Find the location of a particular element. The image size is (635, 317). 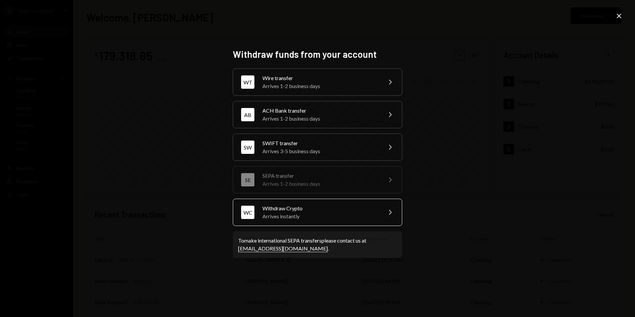

div: WC is located at coordinates (248, 212).